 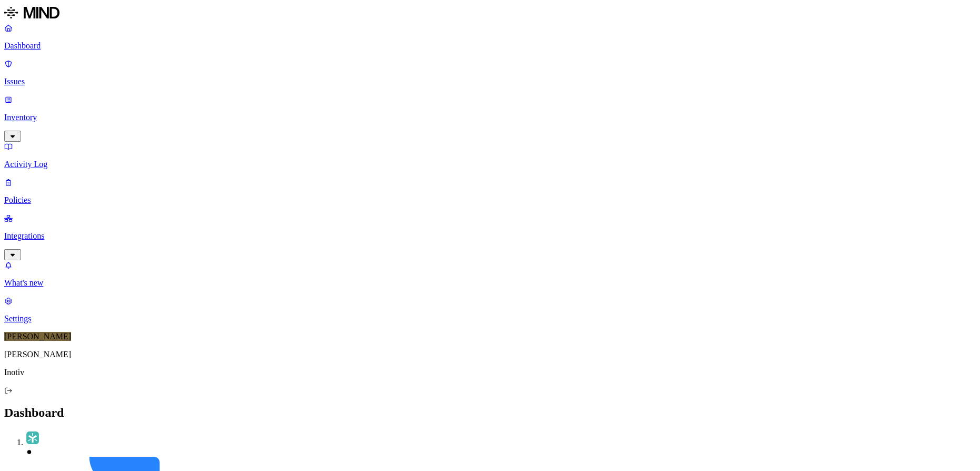 What do you see at coordinates (490, 310) in the screenshot?
I see `a: Settings` at bounding box center [490, 310].